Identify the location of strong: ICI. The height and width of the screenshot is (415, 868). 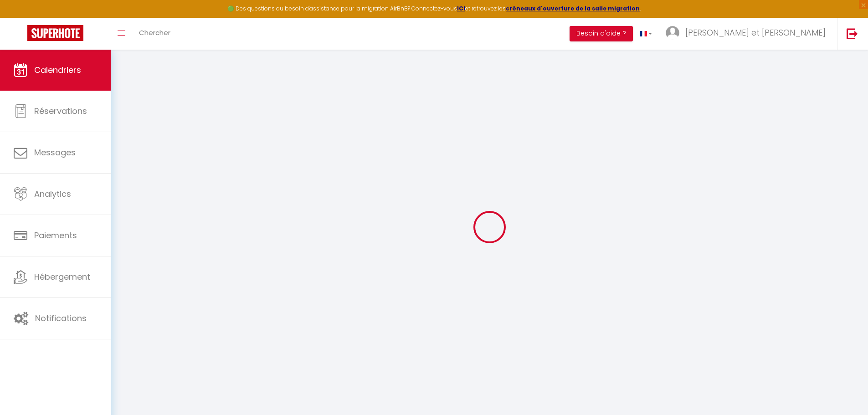
(461, 8).